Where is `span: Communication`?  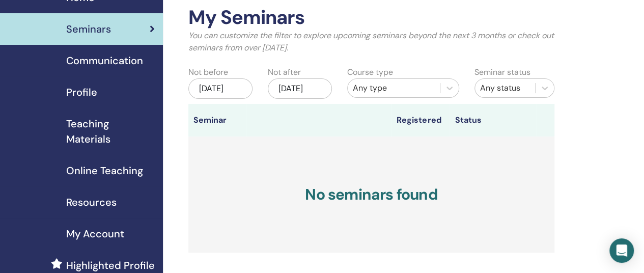 span: Communication is located at coordinates (104, 61).